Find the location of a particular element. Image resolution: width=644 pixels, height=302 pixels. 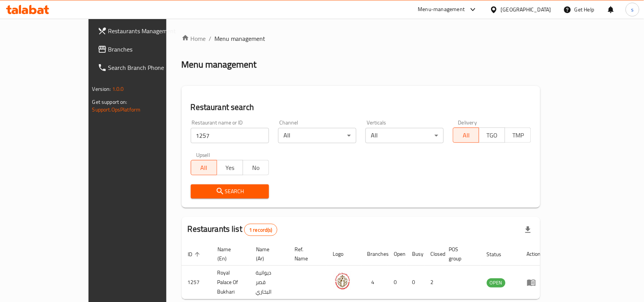

div: Menu is located at coordinates (534, 282).